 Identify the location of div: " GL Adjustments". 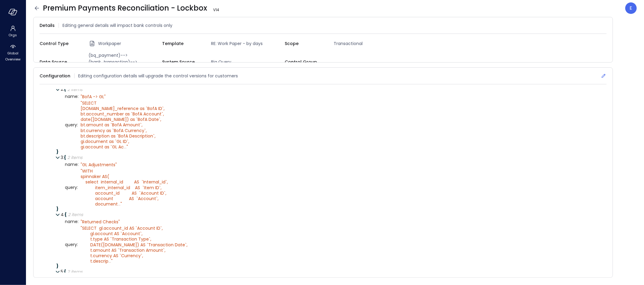
(98, 165).